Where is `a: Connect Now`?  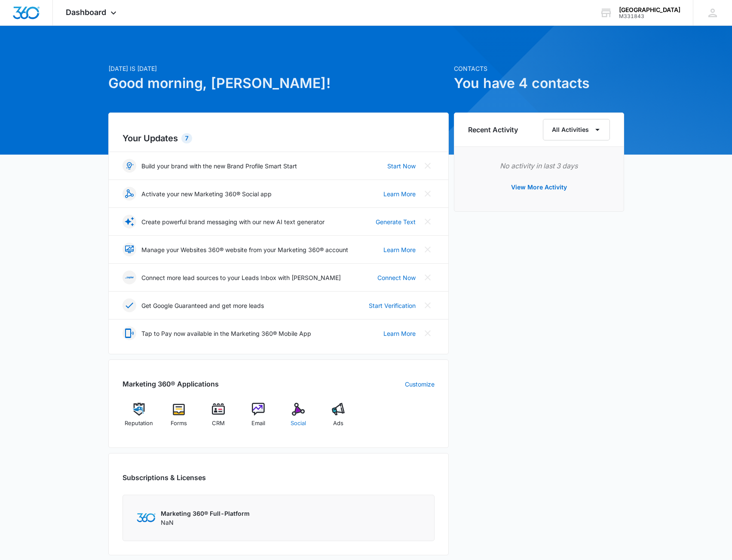
a: Connect Now is located at coordinates (397, 278).